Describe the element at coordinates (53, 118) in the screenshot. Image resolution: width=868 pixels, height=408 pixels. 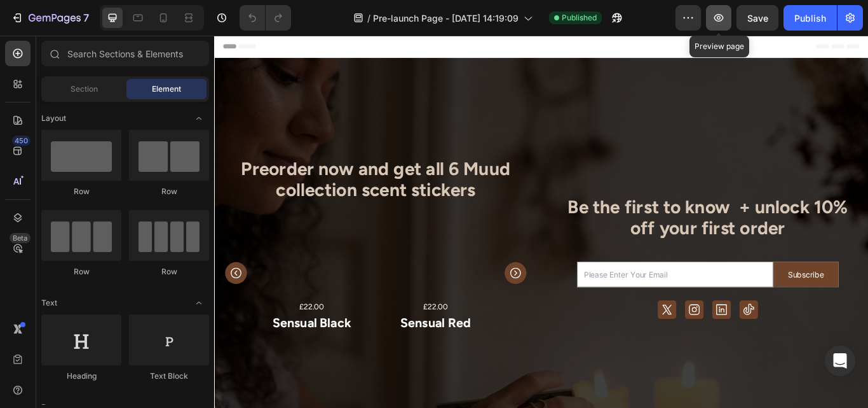
I see `span: Layout` at that location.